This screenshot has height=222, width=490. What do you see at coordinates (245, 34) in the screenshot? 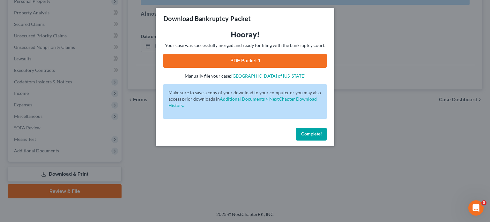
I see `h3: Hooray!` at bounding box center [245, 34].